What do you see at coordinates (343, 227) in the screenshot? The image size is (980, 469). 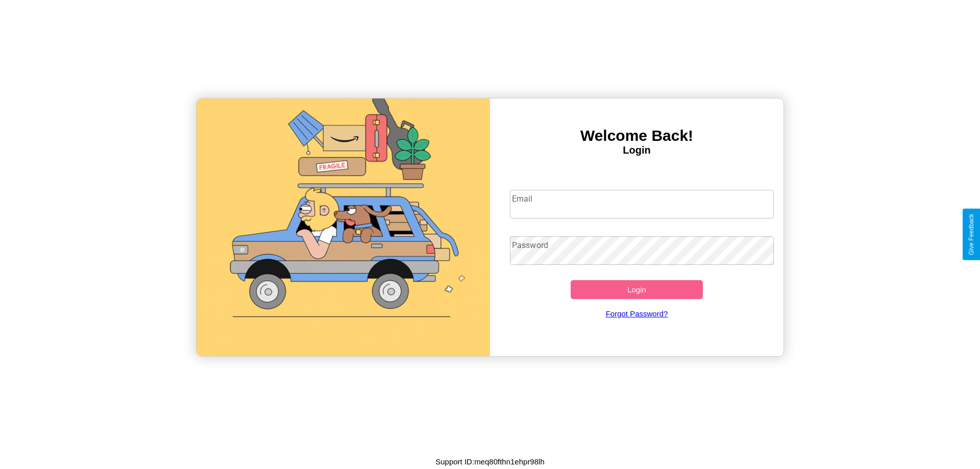 I see `img: gif` at bounding box center [343, 227].